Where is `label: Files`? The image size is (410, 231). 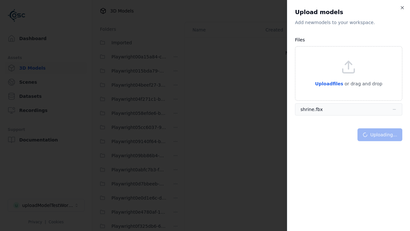 label: Files is located at coordinates (300, 40).